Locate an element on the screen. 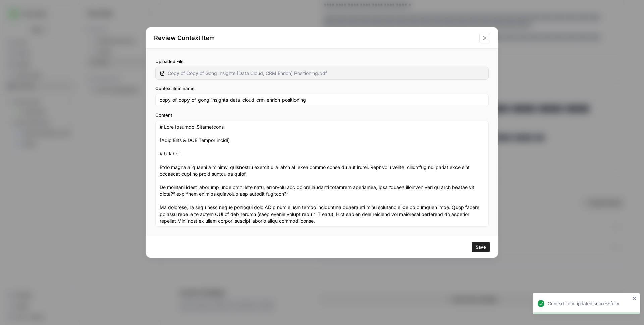  h2: Review Context Item is located at coordinates (315, 38).